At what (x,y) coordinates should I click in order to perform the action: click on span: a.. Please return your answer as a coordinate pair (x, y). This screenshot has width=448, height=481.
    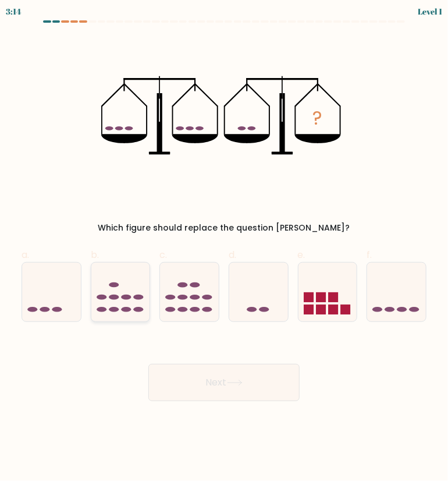
    Looking at the image, I should click on (25, 254).